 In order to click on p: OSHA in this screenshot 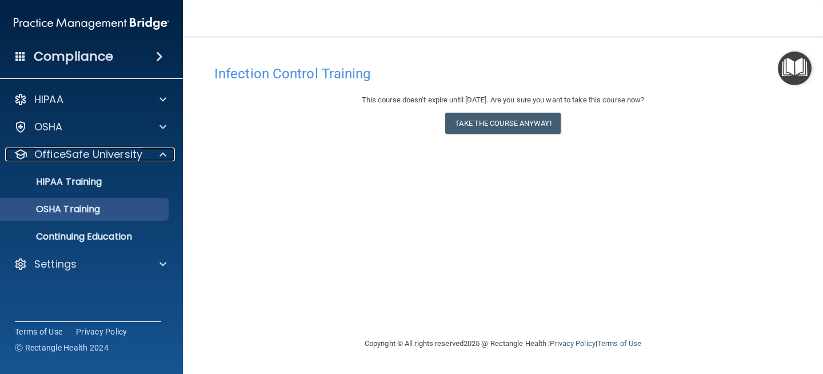, I will do `click(49, 127)`.